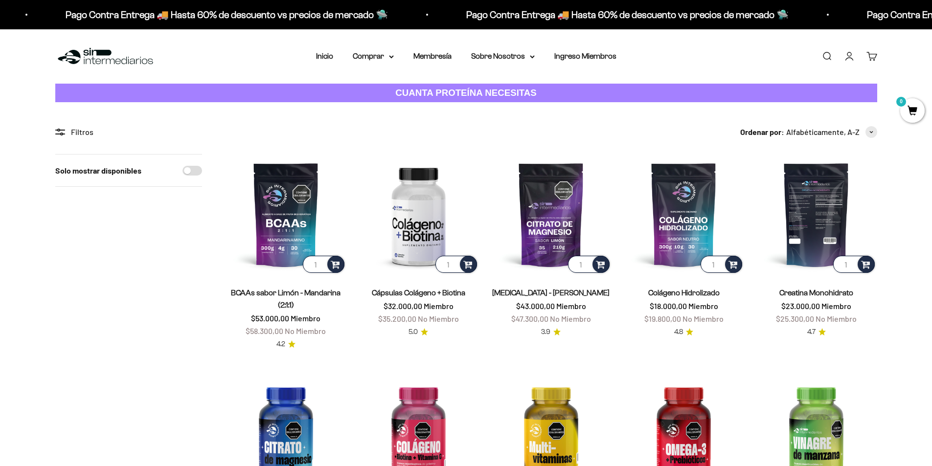 This screenshot has width=932, height=466. I want to click on span: $58.300,00, so click(264, 331).